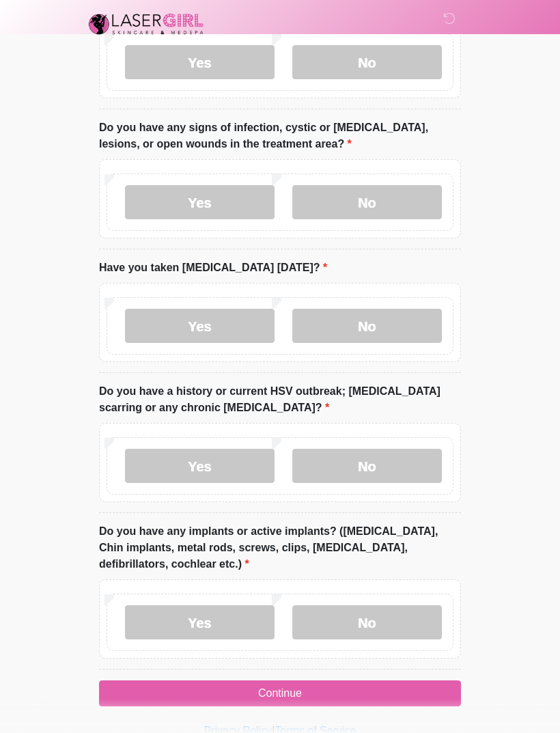  What do you see at coordinates (146, 24) in the screenshot?
I see `img: Laser Girl Med Spa LLC Logo` at bounding box center [146, 24].